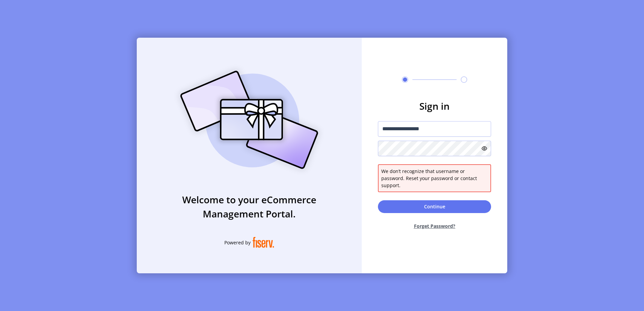  I want to click on span: We don’t recognize that username or password. Reset your password or contact support., so click(435, 178).